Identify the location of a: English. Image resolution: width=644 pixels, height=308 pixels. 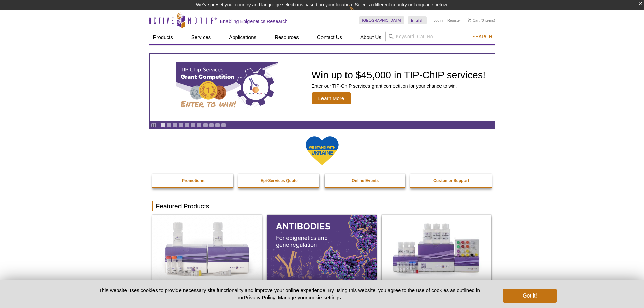
(417, 20).